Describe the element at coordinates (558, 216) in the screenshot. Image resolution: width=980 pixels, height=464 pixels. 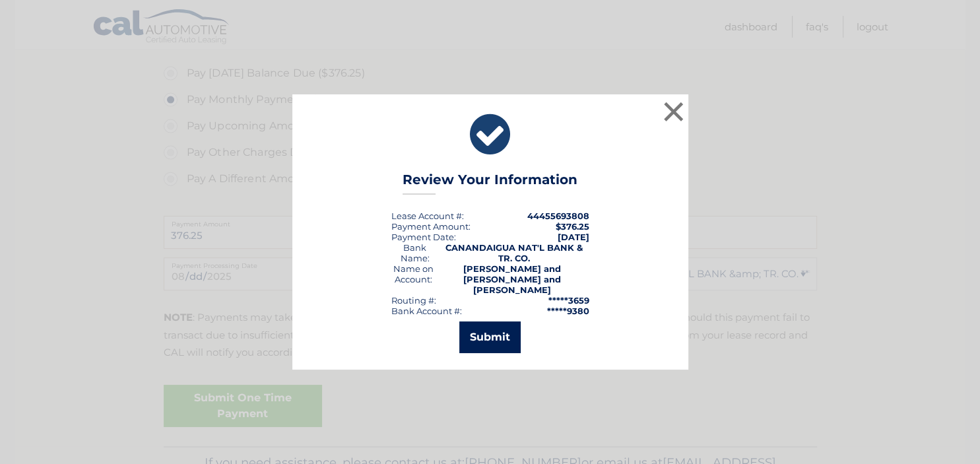
I see `strong: 44455693808` at that location.